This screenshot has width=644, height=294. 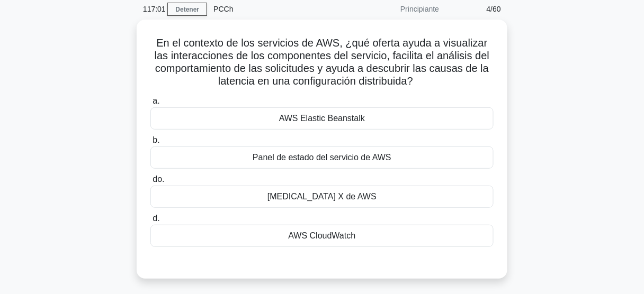 What do you see at coordinates (322, 236) in the screenshot?
I see `font: AWS CloudWatch` at bounding box center [322, 236].